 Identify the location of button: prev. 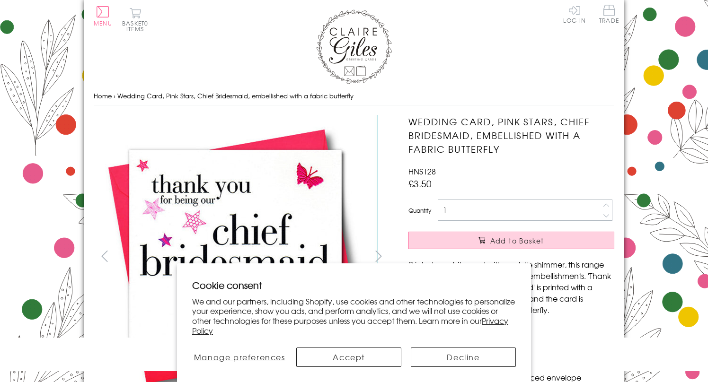
(104, 256).